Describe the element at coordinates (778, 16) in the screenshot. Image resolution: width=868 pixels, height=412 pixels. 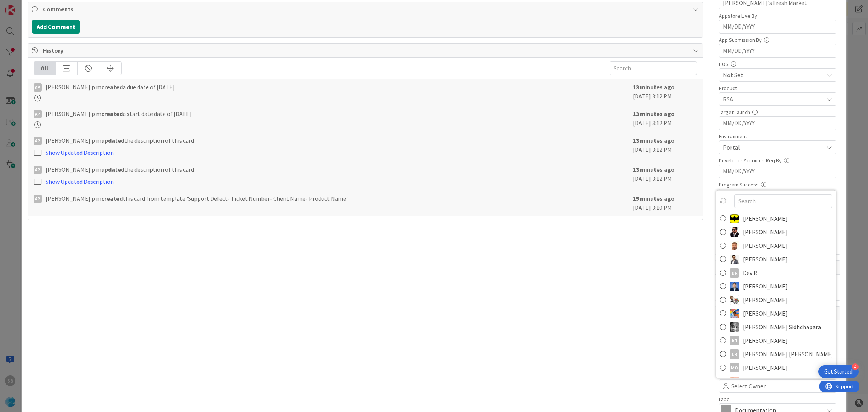
I see `div: Appstore Live By` at that location.